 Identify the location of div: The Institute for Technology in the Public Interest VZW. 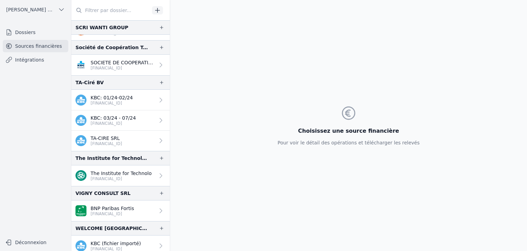
(112, 158).